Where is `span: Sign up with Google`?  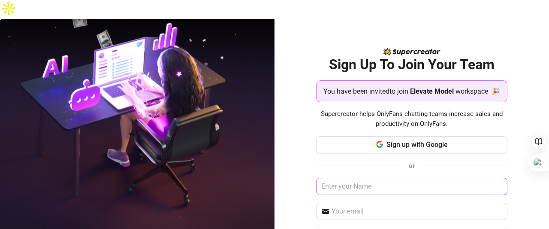
span: Sign up with Google is located at coordinates (417, 144).